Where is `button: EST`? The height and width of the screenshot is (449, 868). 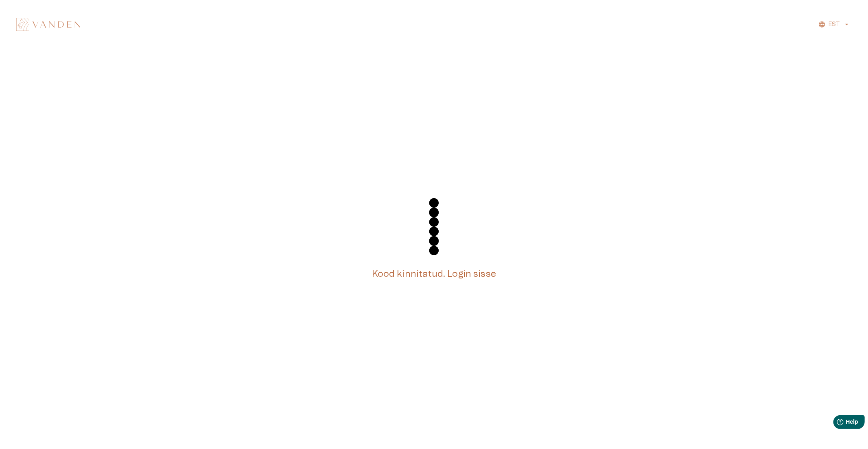 button: EST is located at coordinates (835, 25).